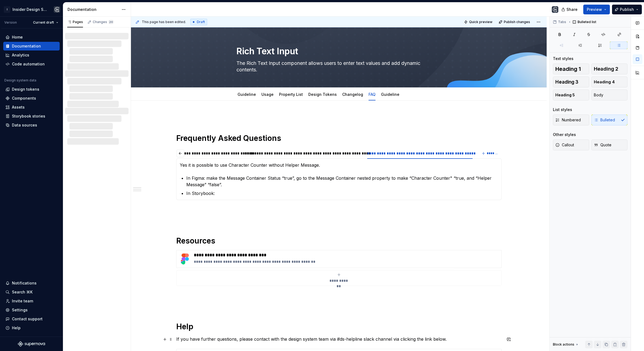  What do you see at coordinates (568, 69) in the screenshot?
I see `span: Heading 1` at bounding box center [568, 69].